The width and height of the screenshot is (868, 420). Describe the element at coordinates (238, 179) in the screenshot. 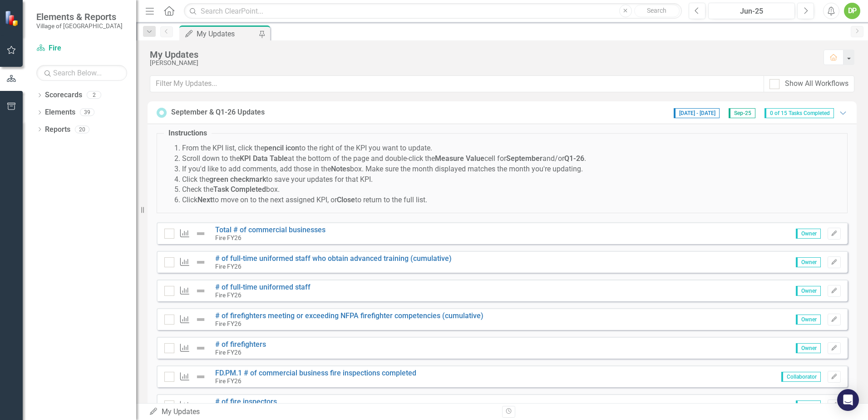

I see `strong: green checkmark` at that location.